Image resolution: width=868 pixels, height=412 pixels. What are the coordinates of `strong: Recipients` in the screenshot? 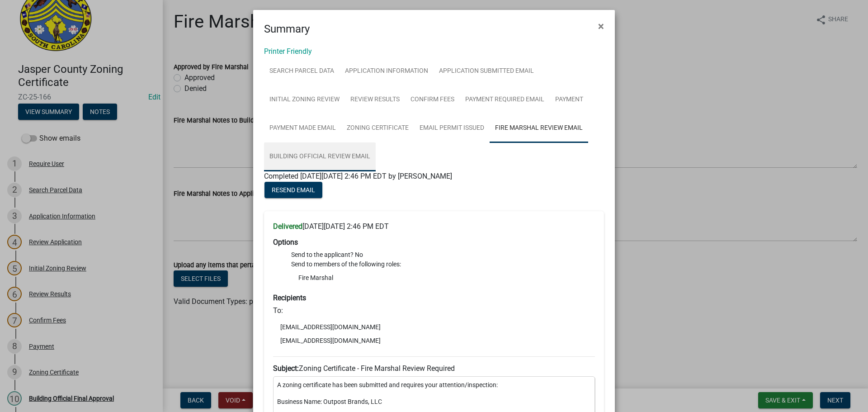 It's located at (290, 298).